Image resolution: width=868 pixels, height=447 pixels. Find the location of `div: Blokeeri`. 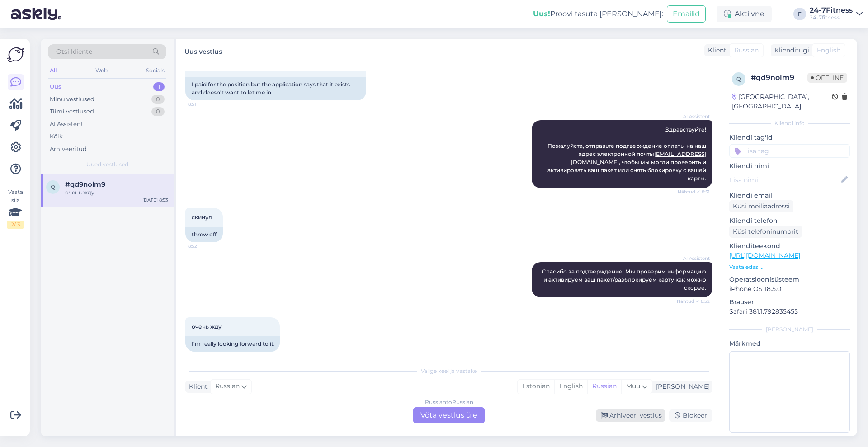

div: Blokeeri is located at coordinates (691, 415).